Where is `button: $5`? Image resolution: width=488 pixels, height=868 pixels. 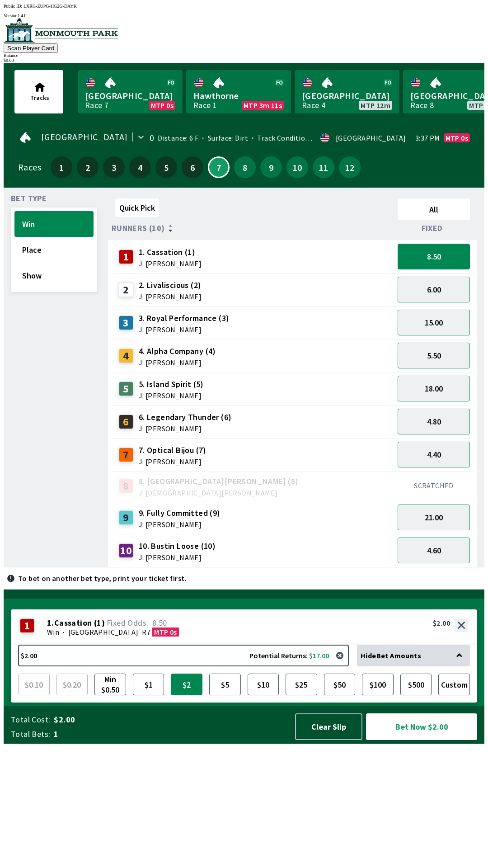 button: $5 is located at coordinates (225, 684).